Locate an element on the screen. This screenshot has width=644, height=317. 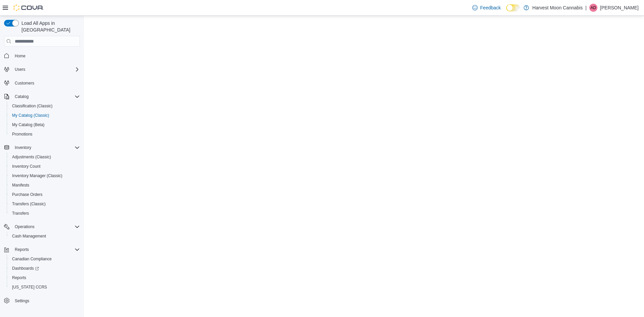
a: Transfers is located at coordinates (20, 213).